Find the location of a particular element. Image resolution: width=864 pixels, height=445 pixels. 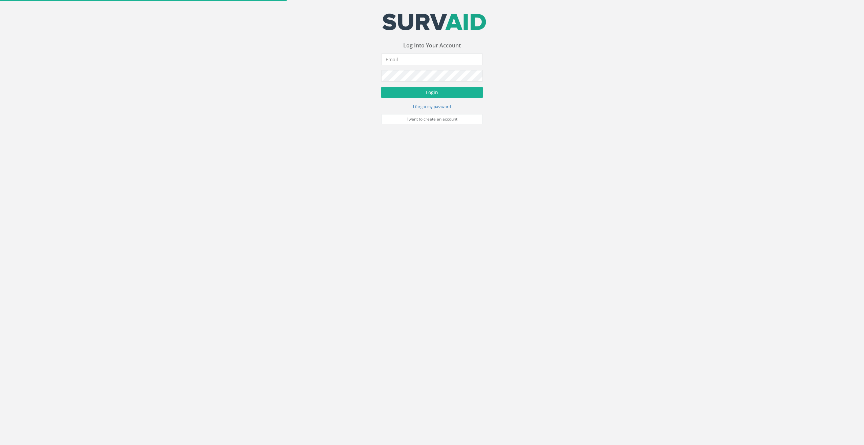

a: I forgot my password is located at coordinates (432, 106).